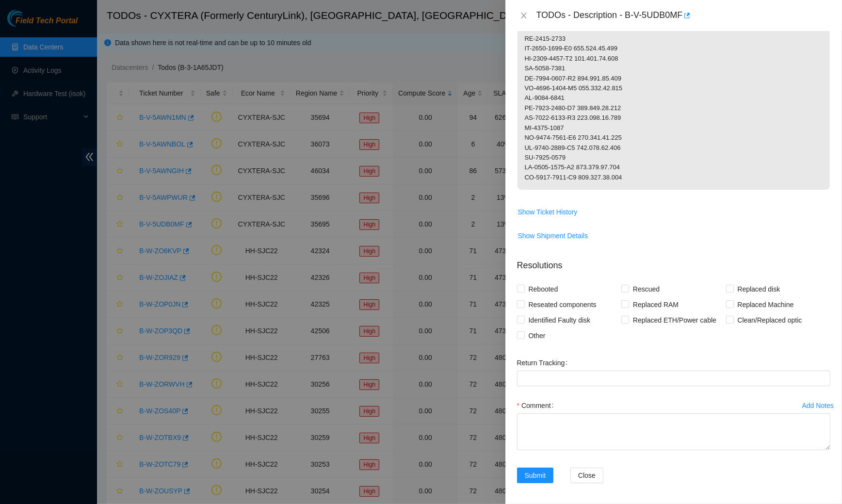  What do you see at coordinates (759, 289) in the screenshot?
I see `span: Replaced disk` at bounding box center [759, 289].